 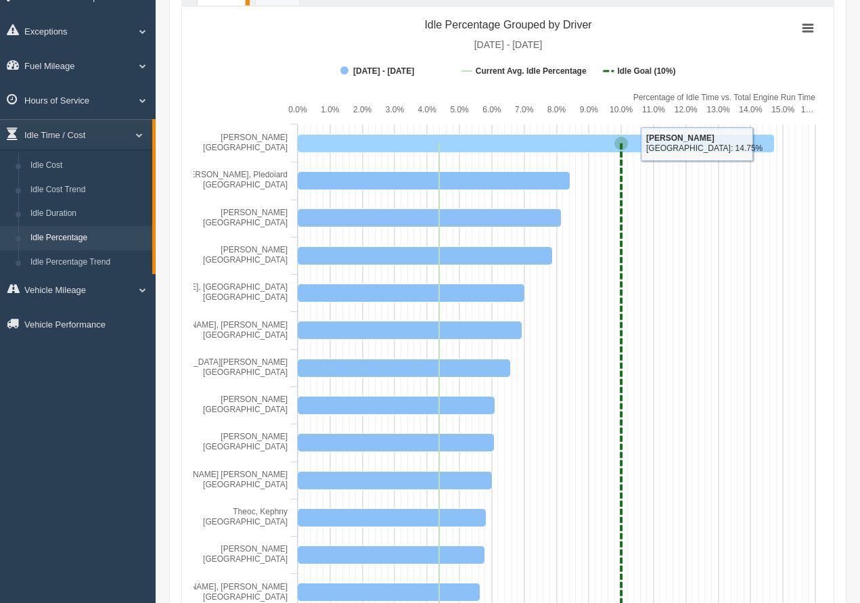 What do you see at coordinates (531, 71) in the screenshot?
I see `tspan: Current Avg. Idle Percentage` at bounding box center [531, 71].